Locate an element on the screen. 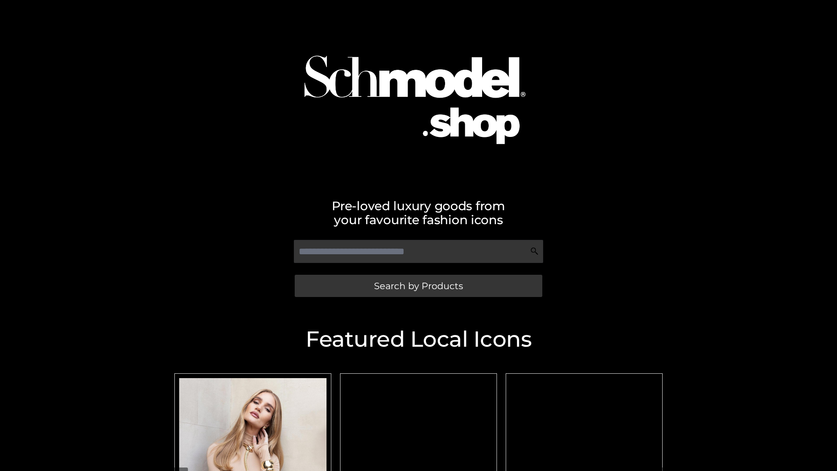 The height and width of the screenshot is (471, 837). h2: Pre-loved luxury goods from your favourite fashion icons is located at coordinates (419, 213).